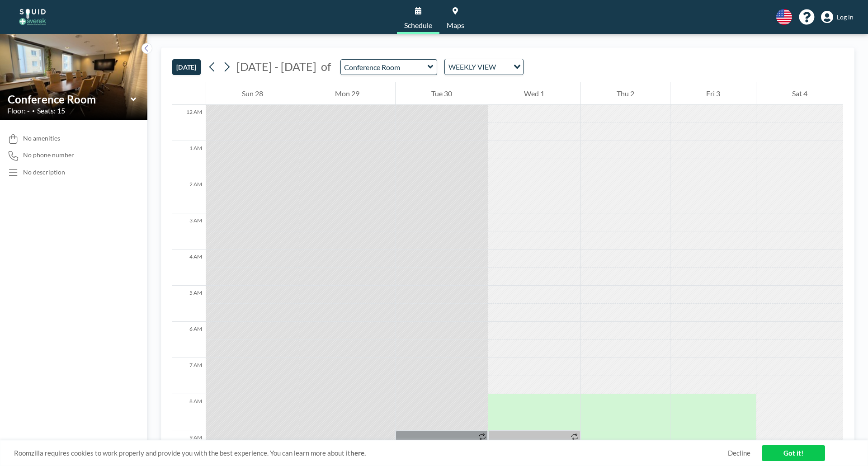 The width and height of the screenshot is (868, 466). What do you see at coordinates (252, 94) in the screenshot?
I see `div: Sun 28` at bounding box center [252, 94].